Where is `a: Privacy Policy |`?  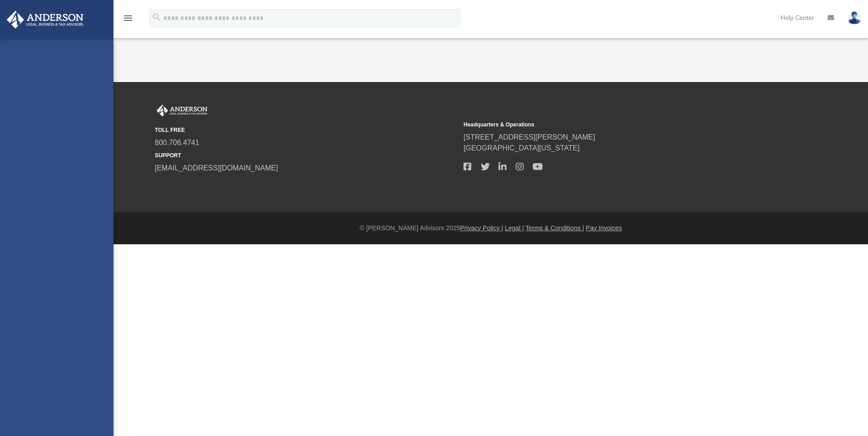
a: Privacy Policy | is located at coordinates (482, 228).